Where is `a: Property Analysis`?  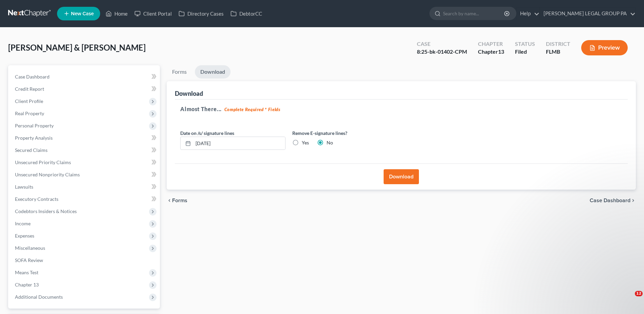 a: Property Analysis is located at coordinates (85, 138).